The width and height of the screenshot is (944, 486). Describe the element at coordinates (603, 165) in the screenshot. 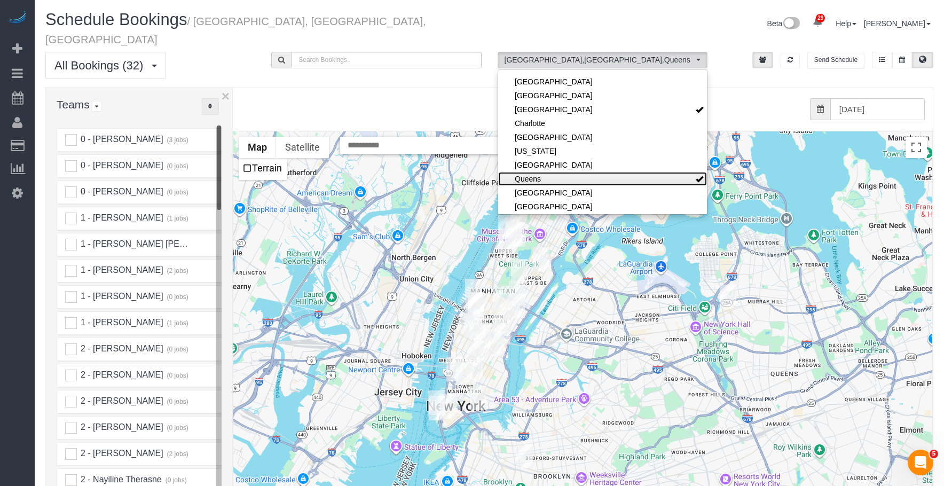

I see `li: Portland` at that location.